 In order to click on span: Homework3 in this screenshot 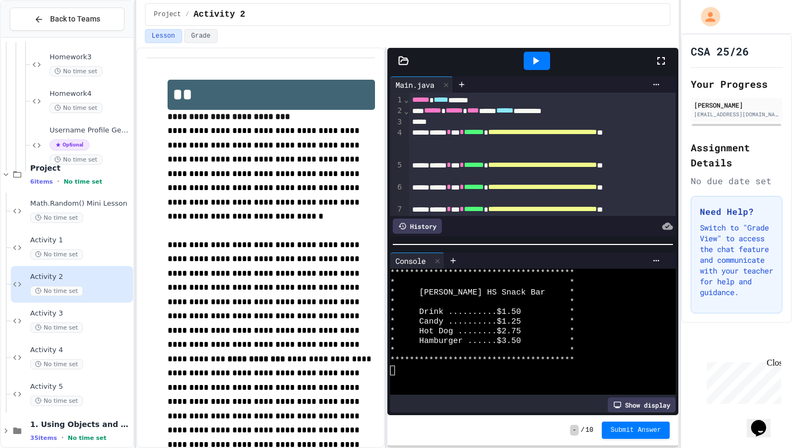, I will do `click(90, 57)`.